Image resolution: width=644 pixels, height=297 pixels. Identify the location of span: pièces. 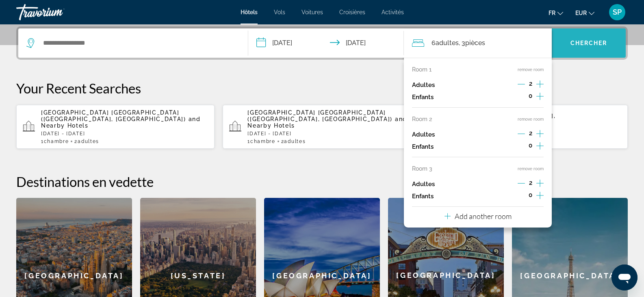
(475, 43).